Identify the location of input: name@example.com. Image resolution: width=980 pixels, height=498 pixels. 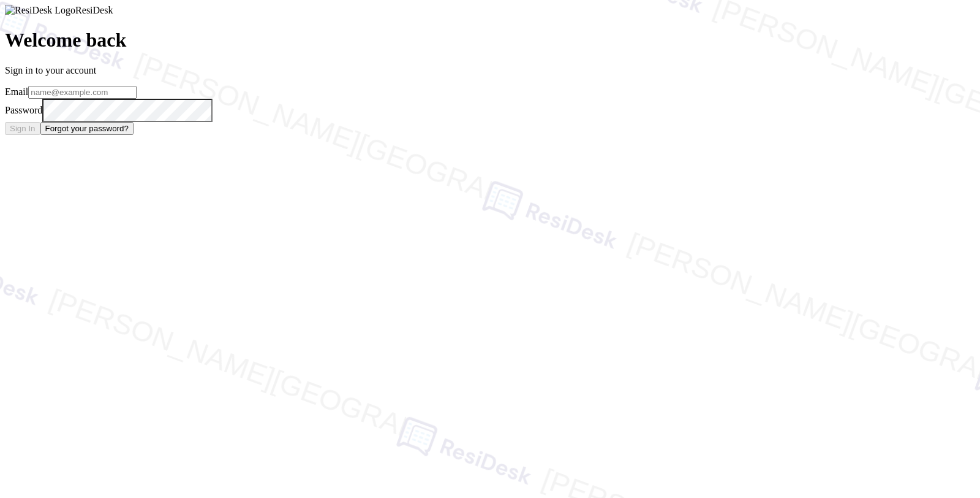
(82, 92).